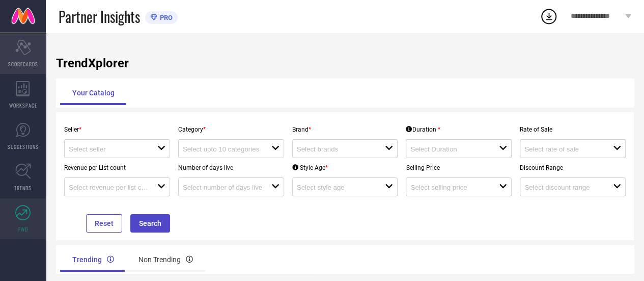 The width and height of the screenshot is (644, 281). I want to click on p: Number of days live, so click(232, 167).